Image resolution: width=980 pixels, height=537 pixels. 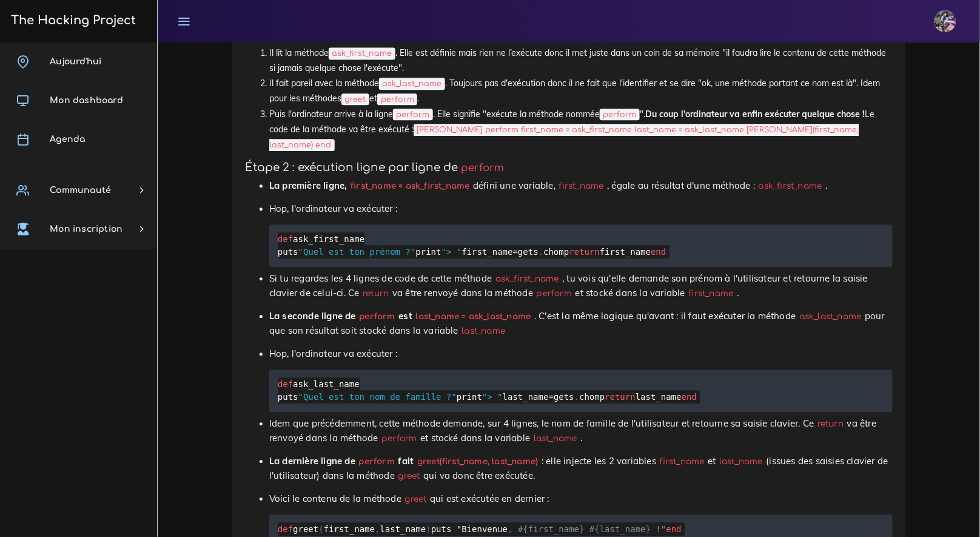 What do you see at coordinates (86, 100) in the screenshot?
I see `span: Mon dashboard` at bounding box center [86, 100].